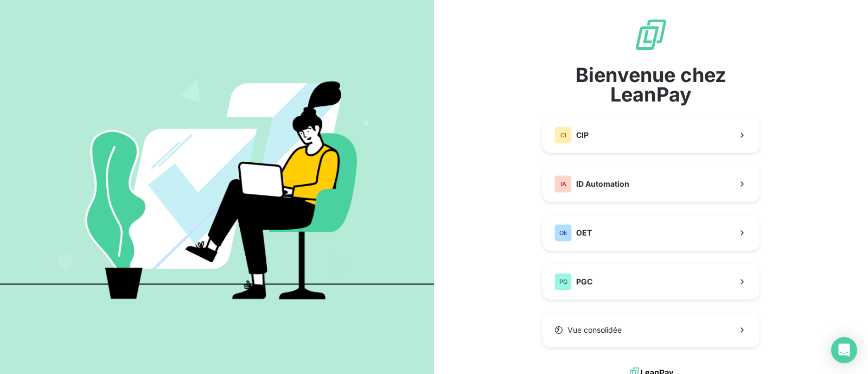  What do you see at coordinates (582, 135) in the screenshot?
I see `span: CIP` at bounding box center [582, 135].